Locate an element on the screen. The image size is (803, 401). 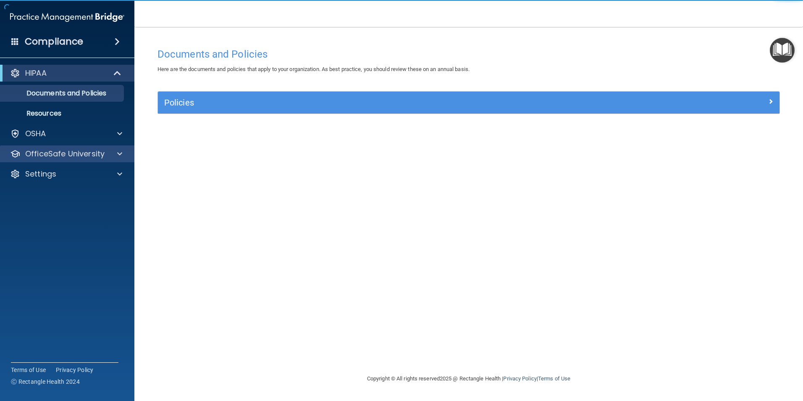
p: OSHA is located at coordinates (36, 134).